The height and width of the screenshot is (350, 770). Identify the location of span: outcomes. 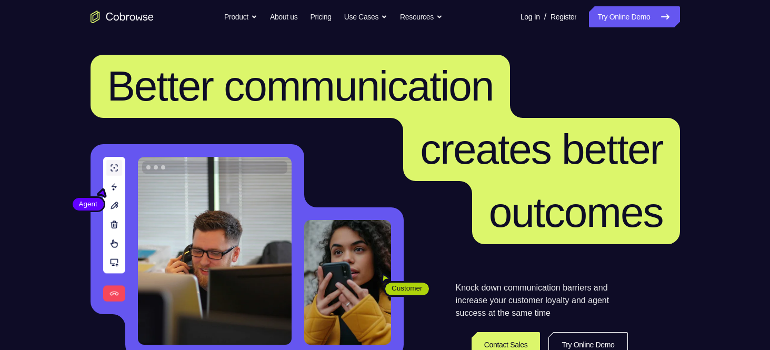
(576, 212).